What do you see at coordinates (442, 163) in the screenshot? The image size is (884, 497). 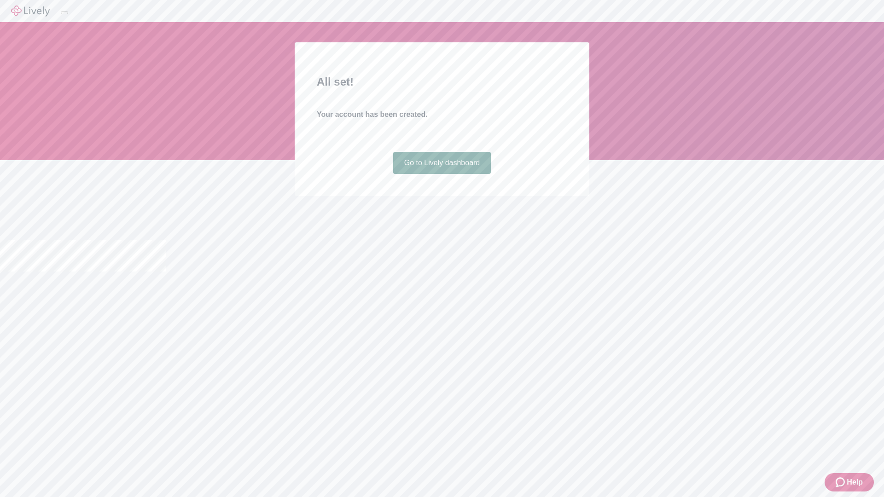 I see `a: Go to Lively dashboard` at bounding box center [442, 163].